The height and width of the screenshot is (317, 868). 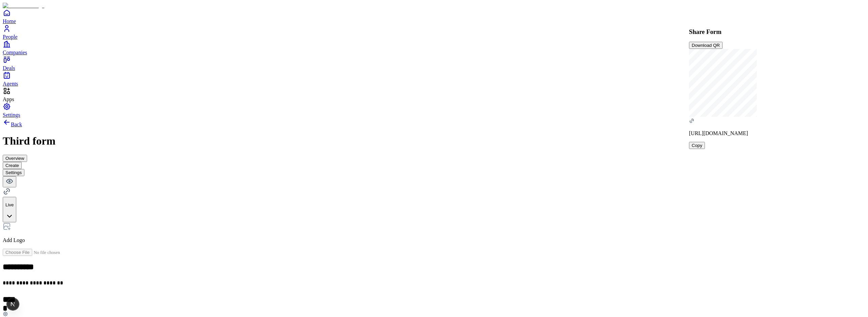 I want to click on img: Item Brain Logo, so click(x=23, y=5).